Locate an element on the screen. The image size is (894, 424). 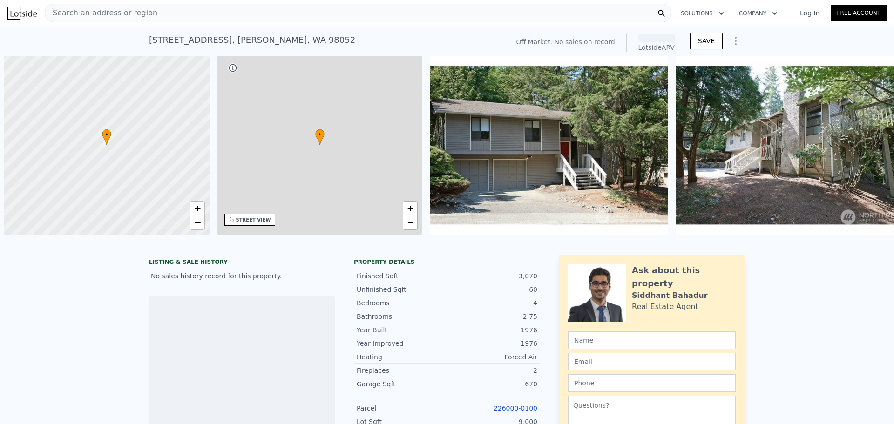
div: Fireplaces is located at coordinates (402, 371).